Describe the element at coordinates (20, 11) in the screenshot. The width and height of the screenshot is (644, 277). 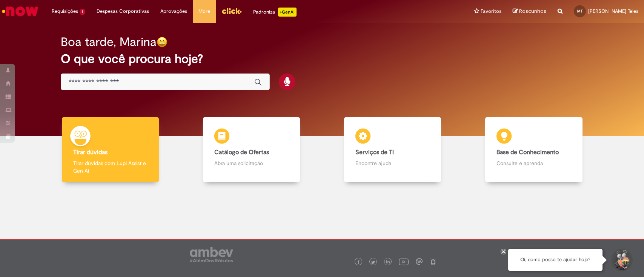
I see `img: ServiceNow` at that location.